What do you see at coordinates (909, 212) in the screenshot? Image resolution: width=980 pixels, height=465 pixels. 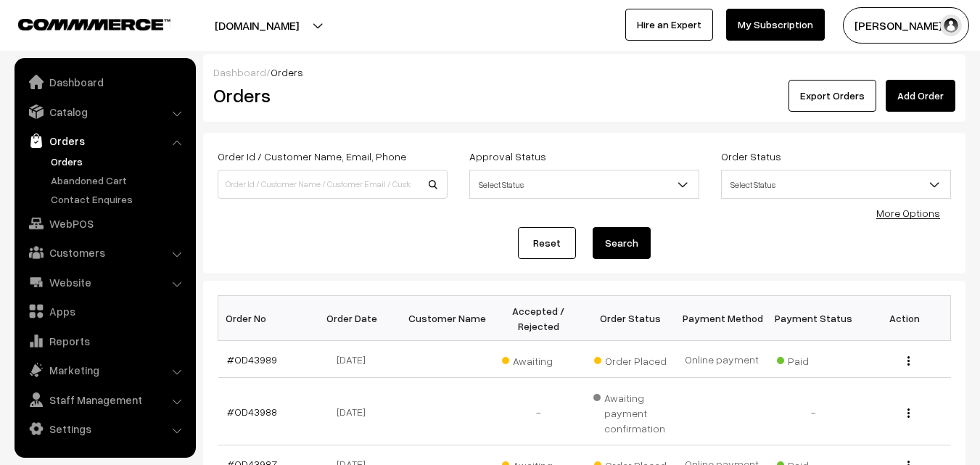 I see `a: More Options` at bounding box center [909, 212].